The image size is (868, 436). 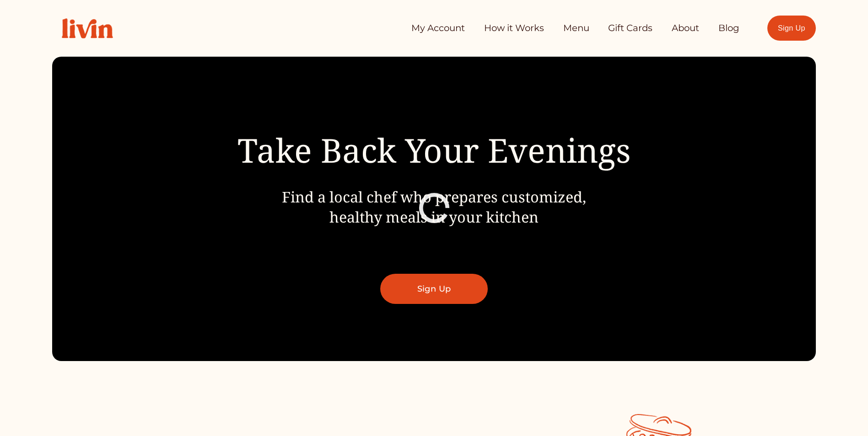 I want to click on img: Livin, so click(x=87, y=29).